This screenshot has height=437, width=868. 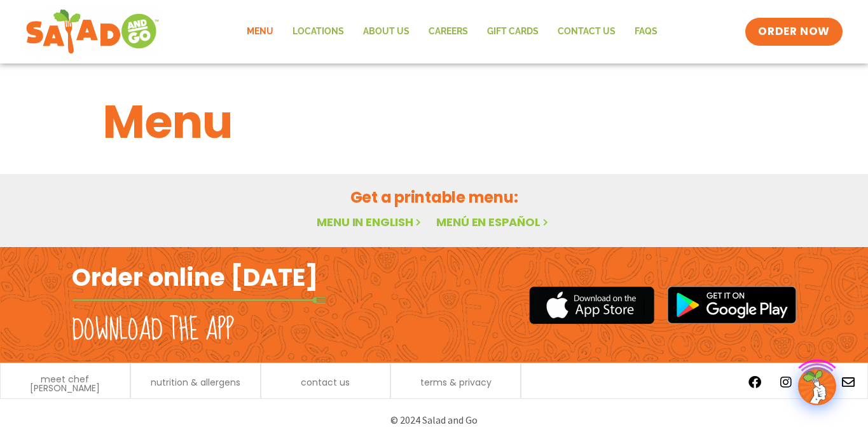 I want to click on p: © 2024 Salad and Go, so click(x=434, y=420).